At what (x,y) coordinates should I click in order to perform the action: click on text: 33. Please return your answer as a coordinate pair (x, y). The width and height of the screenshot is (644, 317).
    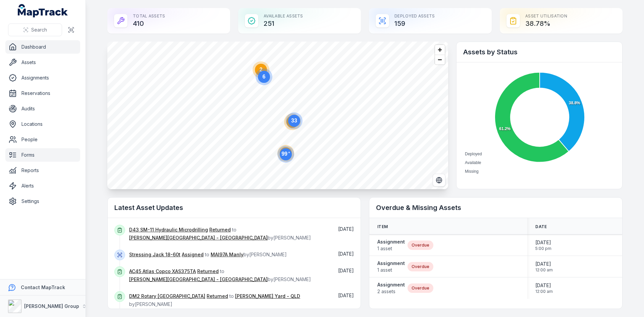
    Looking at the image, I should click on (294, 120).